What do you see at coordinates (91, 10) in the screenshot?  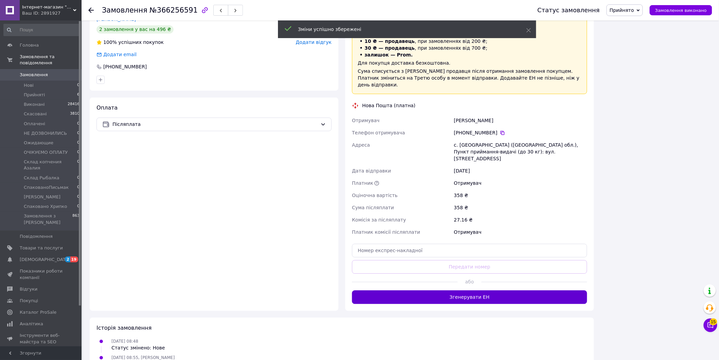 I see `div: Повернутися назад` at bounding box center [91, 10].